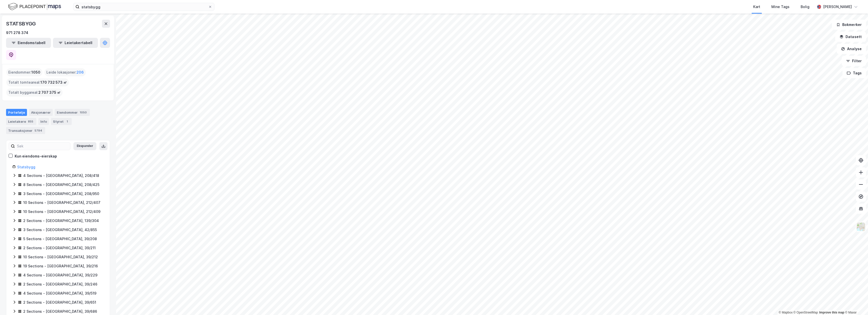 This screenshot has width=868, height=315. What do you see at coordinates (16, 112) in the screenshot?
I see `div: Portefølje` at bounding box center [16, 112].